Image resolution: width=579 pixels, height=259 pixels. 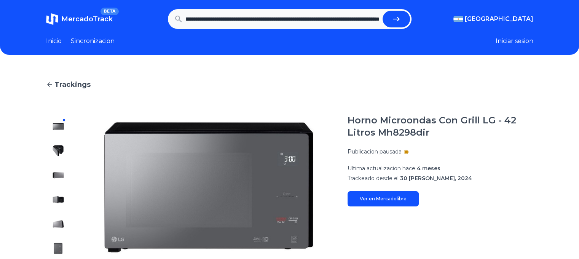 I want to click on a: Inicio, so click(x=54, y=41).